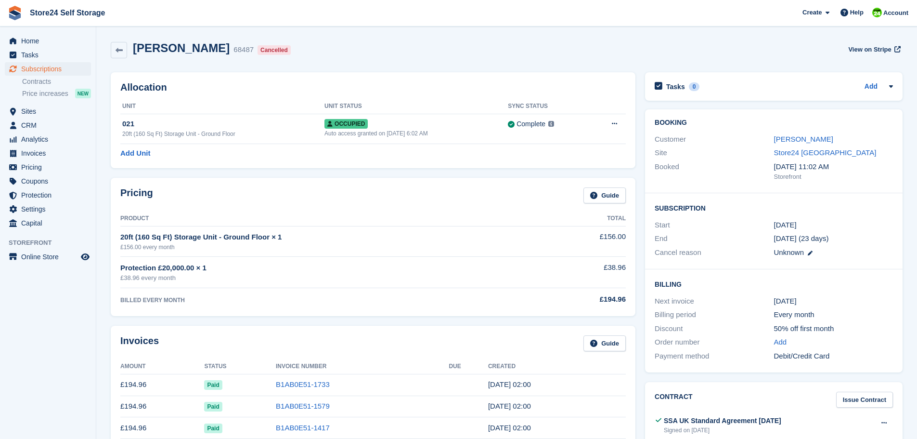 This screenshot has height=439, width=917. I want to click on span: CRM, so click(50, 125).